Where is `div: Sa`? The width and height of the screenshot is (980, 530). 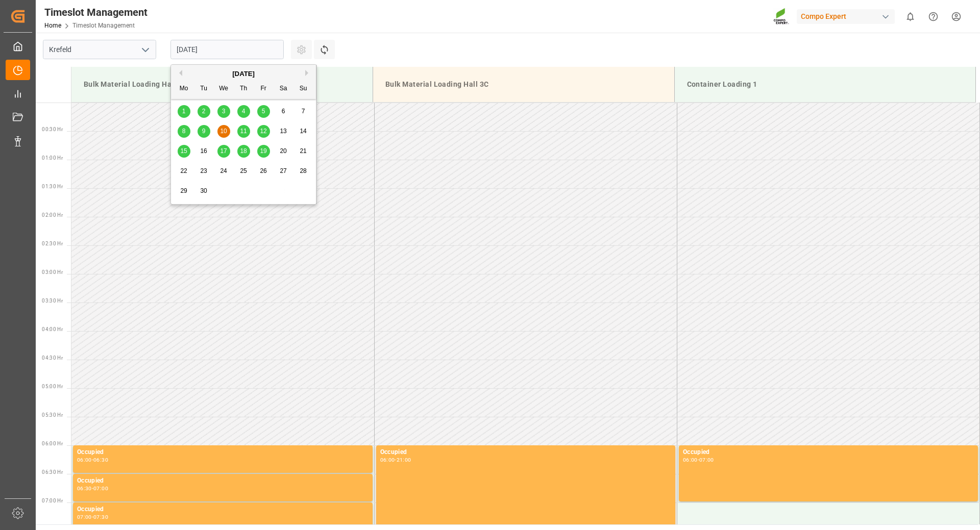
div: Sa is located at coordinates (283, 89).